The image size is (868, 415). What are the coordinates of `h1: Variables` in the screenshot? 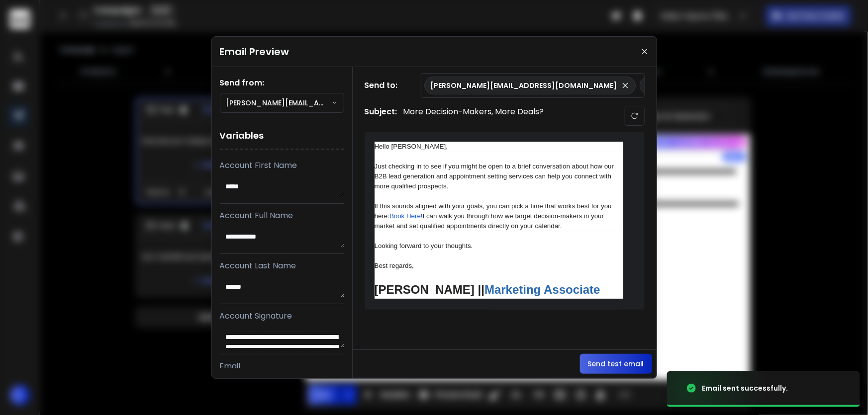 It's located at (282, 136).